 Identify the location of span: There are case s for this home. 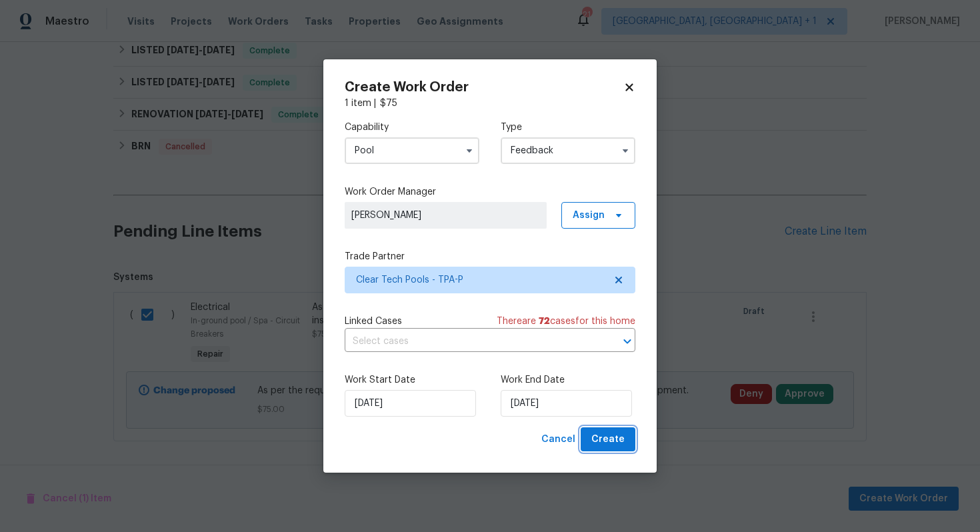
(566, 321).